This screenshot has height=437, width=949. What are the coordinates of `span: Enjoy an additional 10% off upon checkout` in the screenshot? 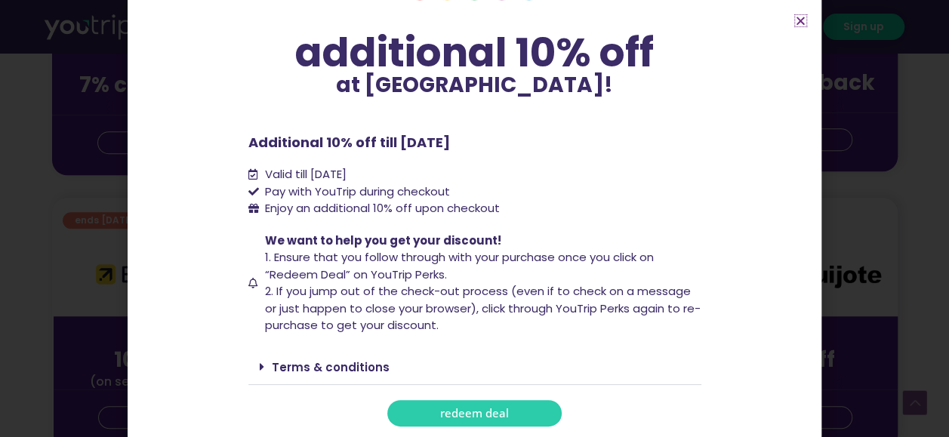 It's located at (382, 208).